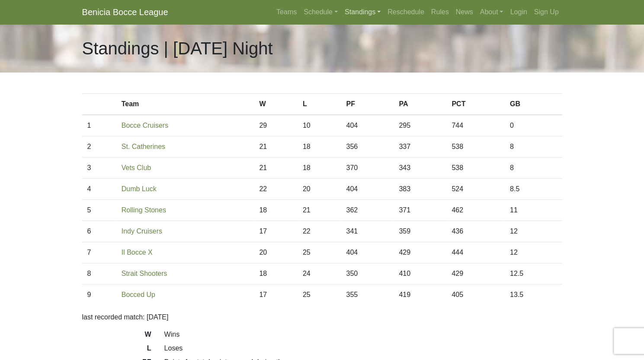 The image size is (644, 360). Describe the element at coordinates (420, 147) in the screenshot. I see `td: 337` at that location.